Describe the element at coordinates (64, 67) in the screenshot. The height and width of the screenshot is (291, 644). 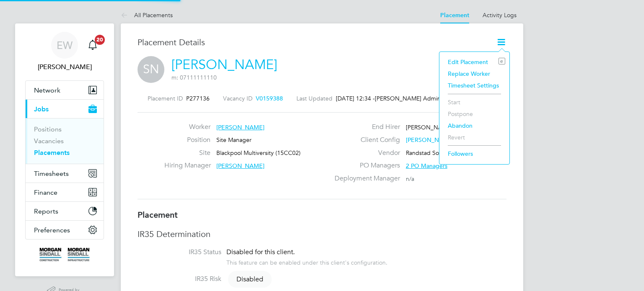
I see `span: Emma Wells` at that location.